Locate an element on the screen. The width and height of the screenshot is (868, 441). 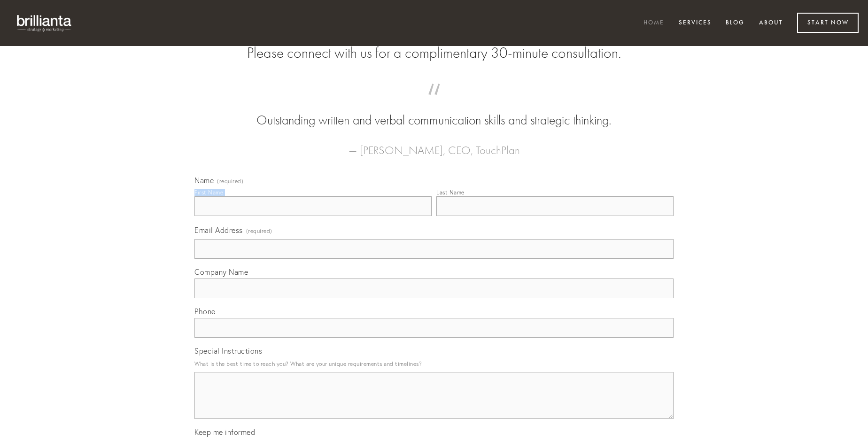
p: What is the best time to reach you? What are your unique requirements and timelines? is located at coordinates (434, 364).